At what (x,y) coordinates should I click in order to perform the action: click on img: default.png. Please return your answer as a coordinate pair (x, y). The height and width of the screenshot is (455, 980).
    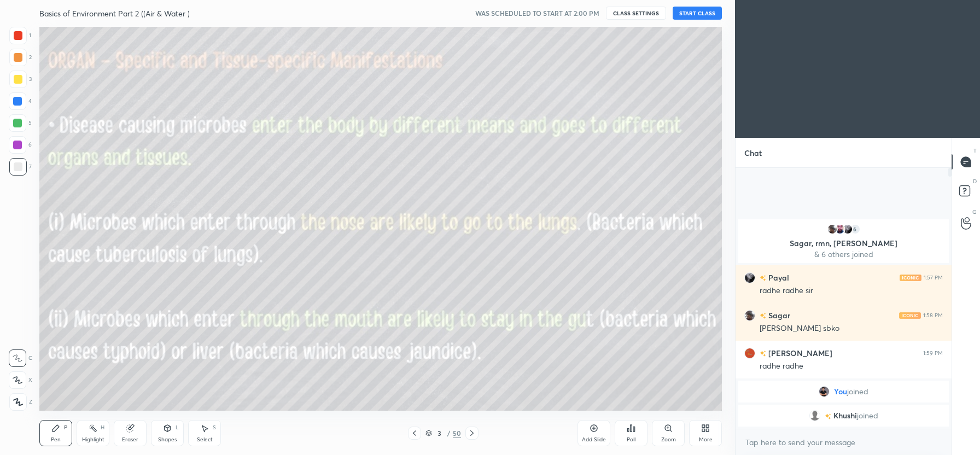
    Looking at the image, I should click on (815, 416).